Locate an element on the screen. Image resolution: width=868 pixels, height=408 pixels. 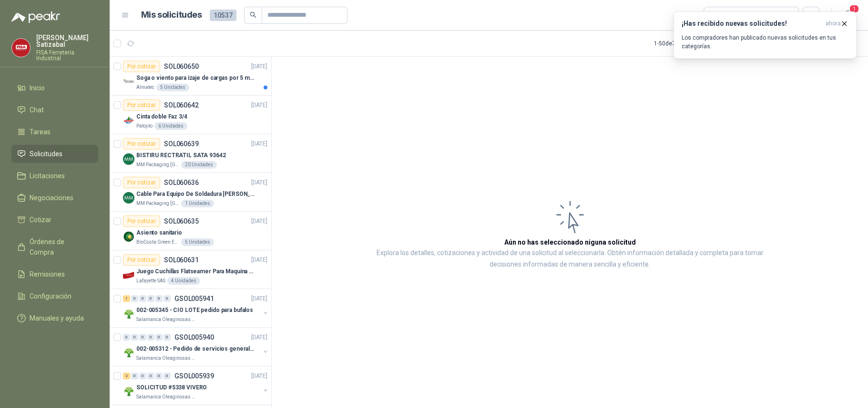
a: Órdenes de Compra is located at coordinates (55, 247).